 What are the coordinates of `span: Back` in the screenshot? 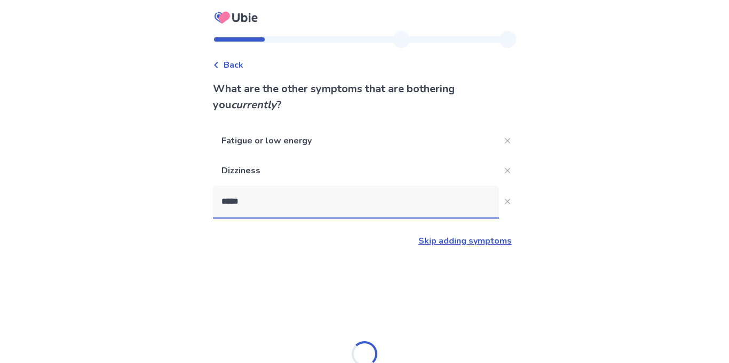 It's located at (233, 65).